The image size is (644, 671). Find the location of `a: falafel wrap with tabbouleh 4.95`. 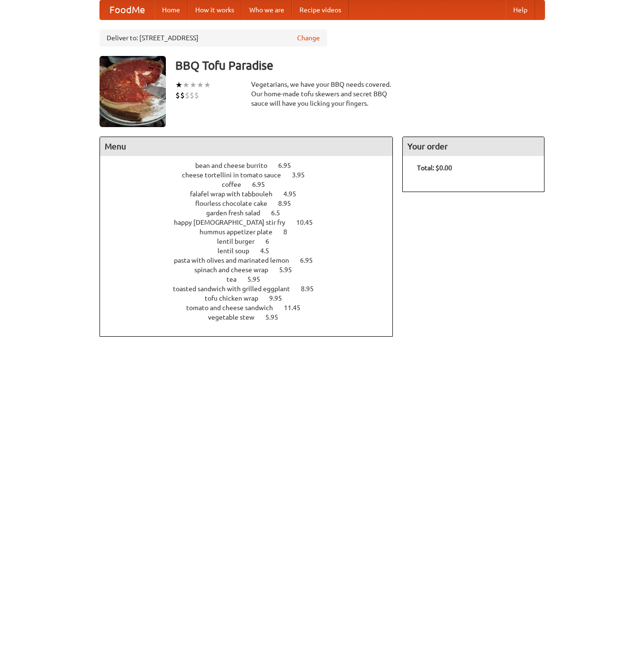

a: falafel wrap with tabbouleh 4.95 is located at coordinates (252, 194).